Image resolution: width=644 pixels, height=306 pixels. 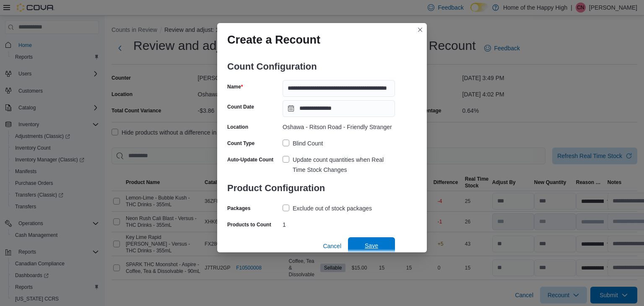 What do you see at coordinates (241, 143) in the screenshot?
I see `label: Count Type` at bounding box center [241, 143].